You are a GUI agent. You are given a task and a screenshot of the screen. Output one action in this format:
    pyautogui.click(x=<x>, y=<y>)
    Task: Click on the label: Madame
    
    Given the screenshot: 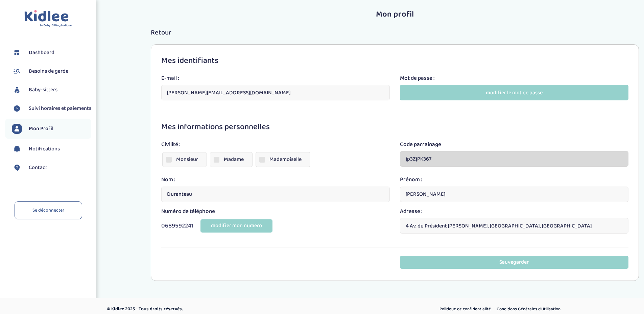 What is the action you would take?
    pyautogui.click(x=231, y=160)
    